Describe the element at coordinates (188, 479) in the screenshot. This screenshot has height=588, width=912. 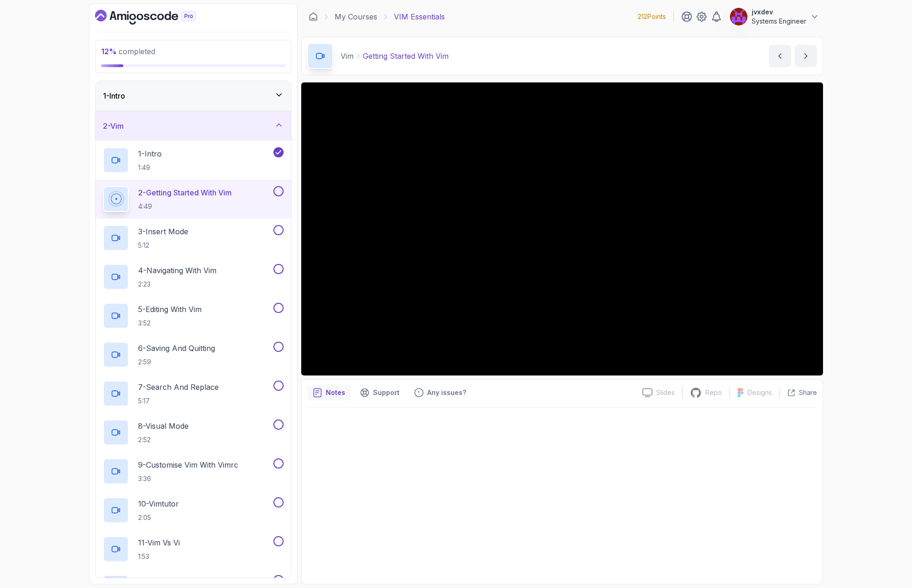
I see `p: 3:36` at that location.